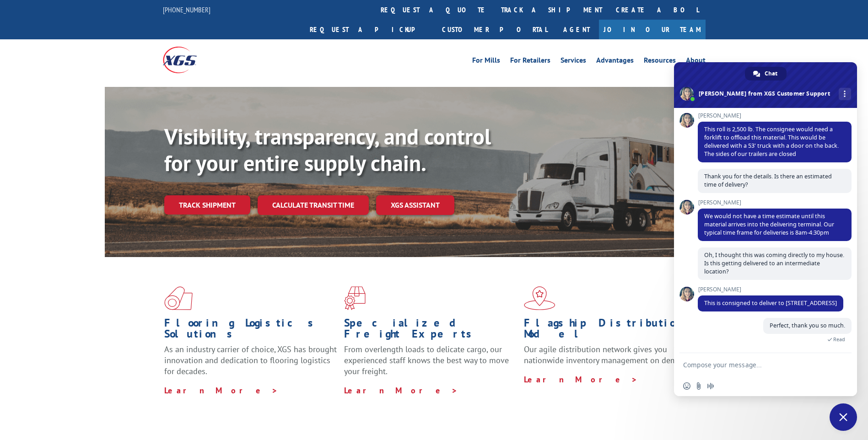 Image resolution: width=868 pixels, height=440 pixels. Describe the element at coordinates (577, 29) in the screenshot. I see `a: Agent` at that location.